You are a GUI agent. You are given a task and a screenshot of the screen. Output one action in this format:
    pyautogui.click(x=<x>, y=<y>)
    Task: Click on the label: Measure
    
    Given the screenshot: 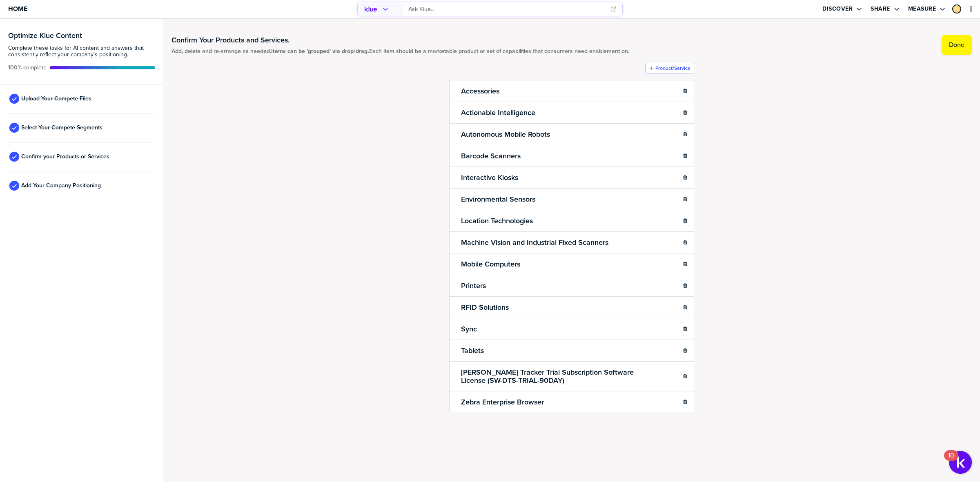 What is the action you would take?
    pyautogui.click(x=922, y=9)
    